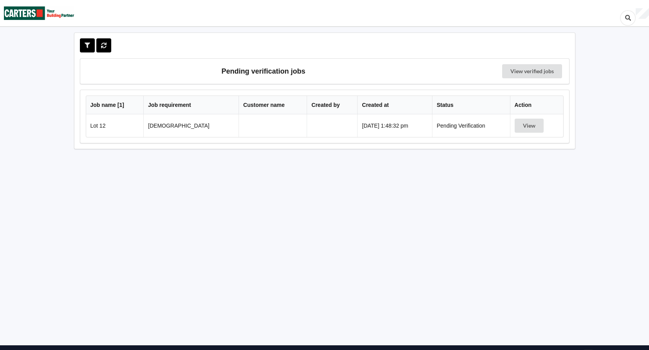 This screenshot has height=350, width=649. I want to click on h3: Pending verification jobs, so click(263, 71).